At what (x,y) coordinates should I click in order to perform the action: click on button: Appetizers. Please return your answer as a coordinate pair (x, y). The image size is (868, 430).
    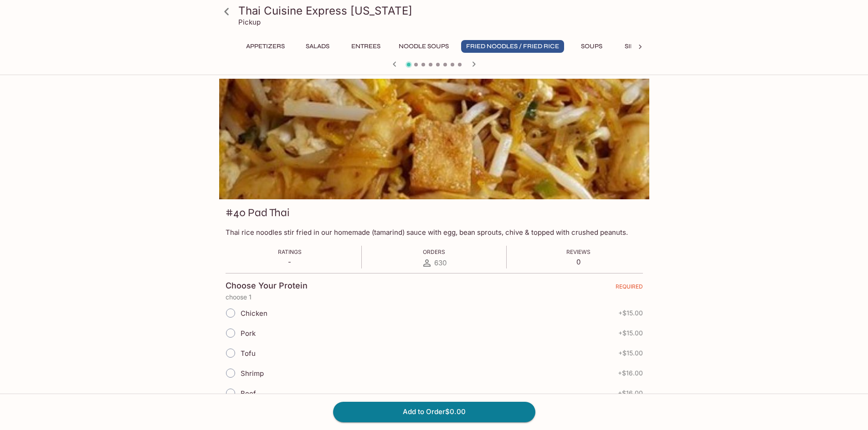
    Looking at the image, I should click on (265, 47).